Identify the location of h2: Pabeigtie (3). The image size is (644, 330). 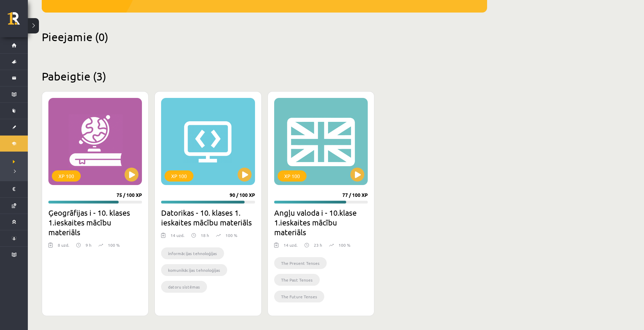
(265, 76).